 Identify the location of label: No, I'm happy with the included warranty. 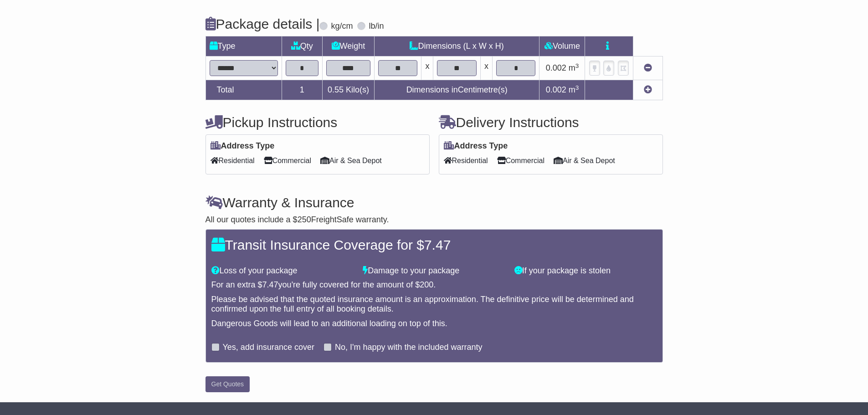
(408, 347).